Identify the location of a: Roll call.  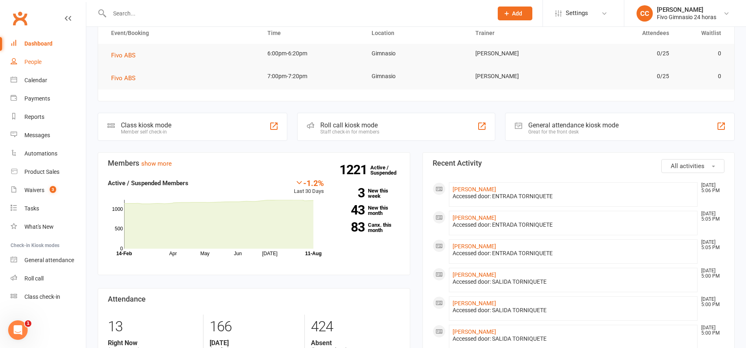
(48, 278).